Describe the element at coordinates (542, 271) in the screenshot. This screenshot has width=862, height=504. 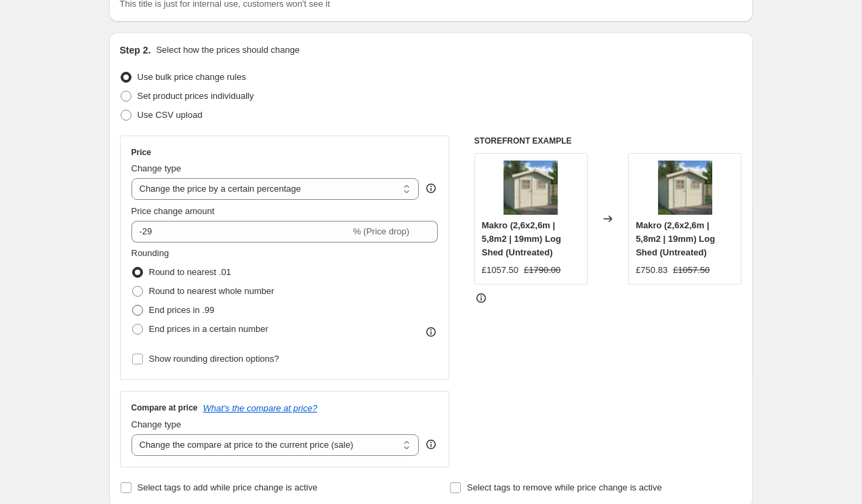
I see `strike: £1790.00` at that location.